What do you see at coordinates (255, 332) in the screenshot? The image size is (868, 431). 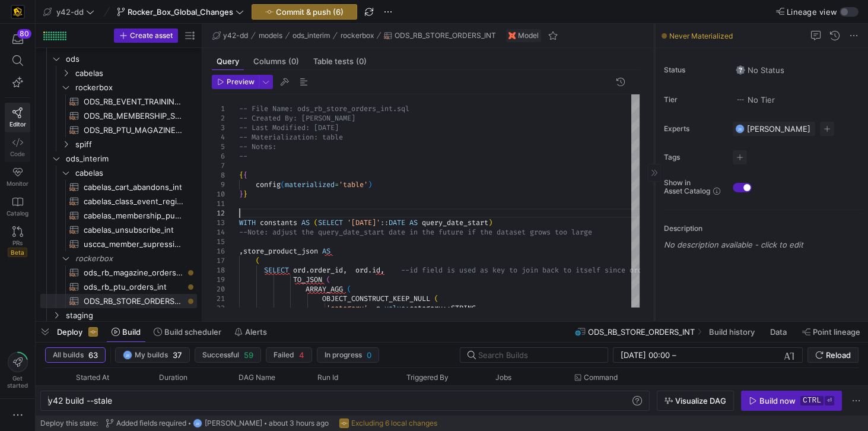 I see `span: Alerts` at bounding box center [255, 332].